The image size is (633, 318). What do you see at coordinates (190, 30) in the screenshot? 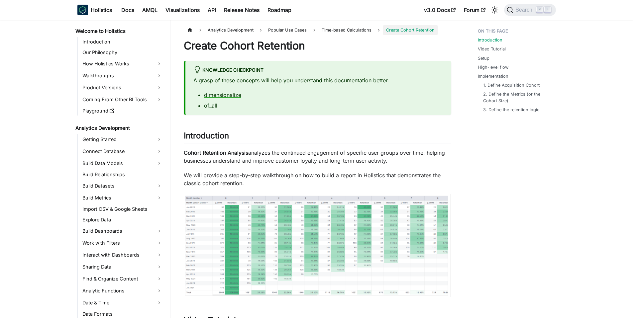
I see `a: Home page` at bounding box center [190, 30].